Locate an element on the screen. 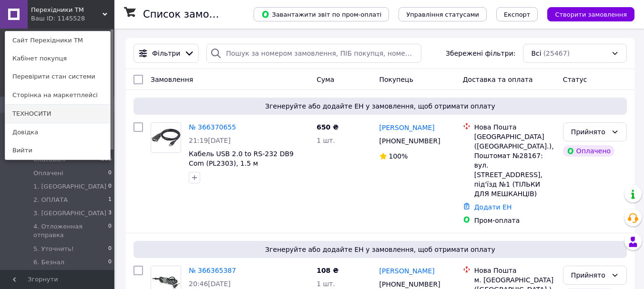 This screenshot has height=289, width=644. a: Вийти is located at coordinates (58, 151).